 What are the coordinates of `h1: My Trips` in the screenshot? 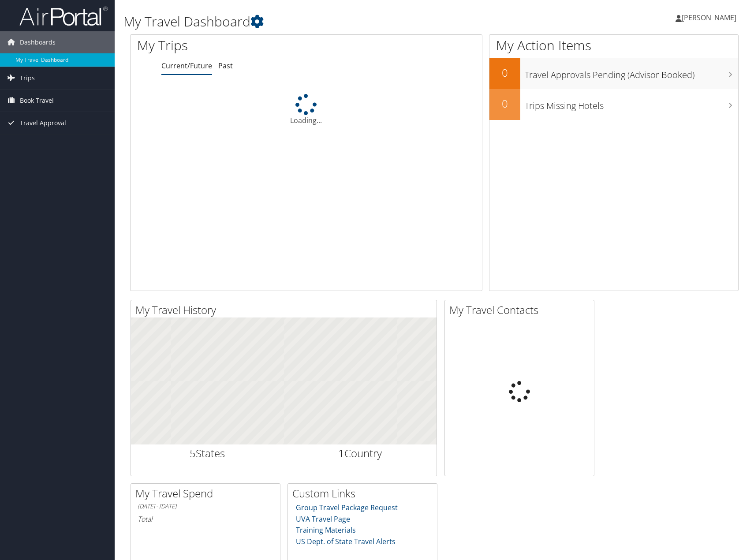 It's located at (233, 46).